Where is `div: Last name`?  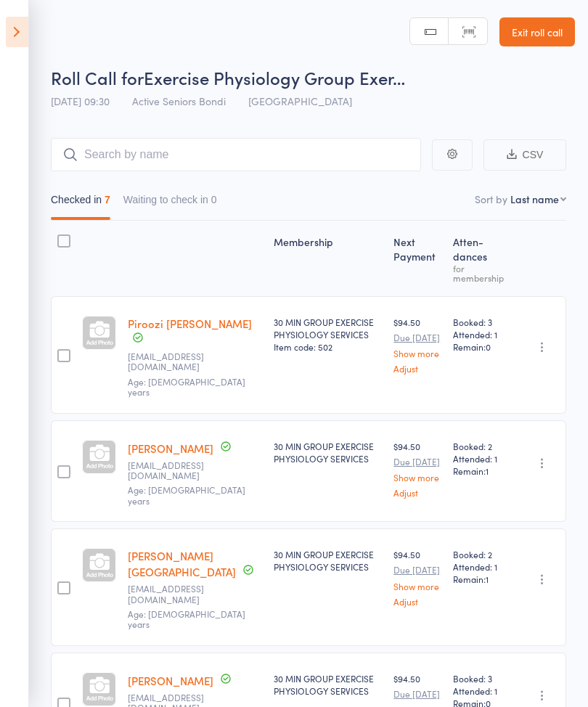 div: Last name is located at coordinates (534, 199).